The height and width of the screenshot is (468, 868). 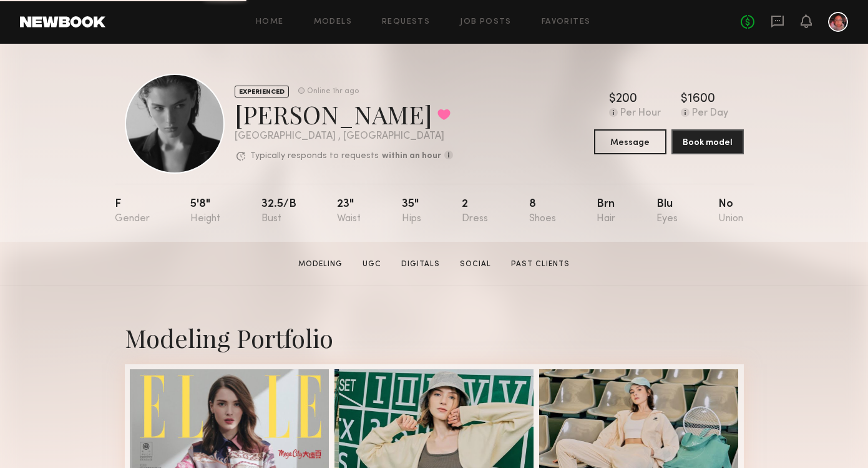 What do you see at coordinates (412, 211) in the screenshot?
I see `div: 35"` at bounding box center [412, 211].